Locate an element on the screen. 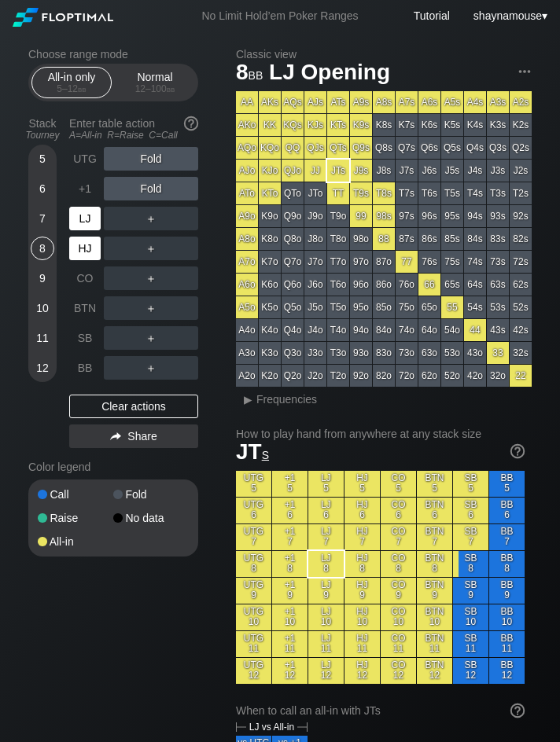 The height and width of the screenshot is (742, 560). div: KQs is located at coordinates (293, 125).